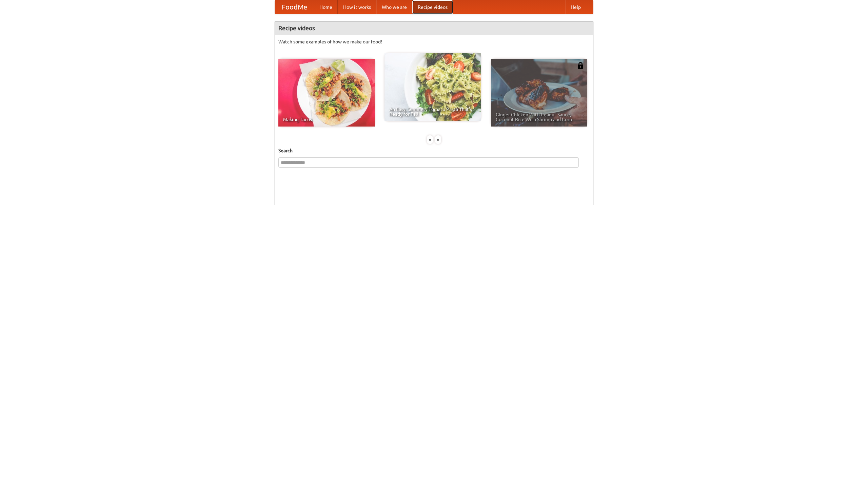 The width and height of the screenshot is (868, 480). What do you see at coordinates (434, 28) in the screenshot?
I see `h4: Recipe videos` at bounding box center [434, 28].